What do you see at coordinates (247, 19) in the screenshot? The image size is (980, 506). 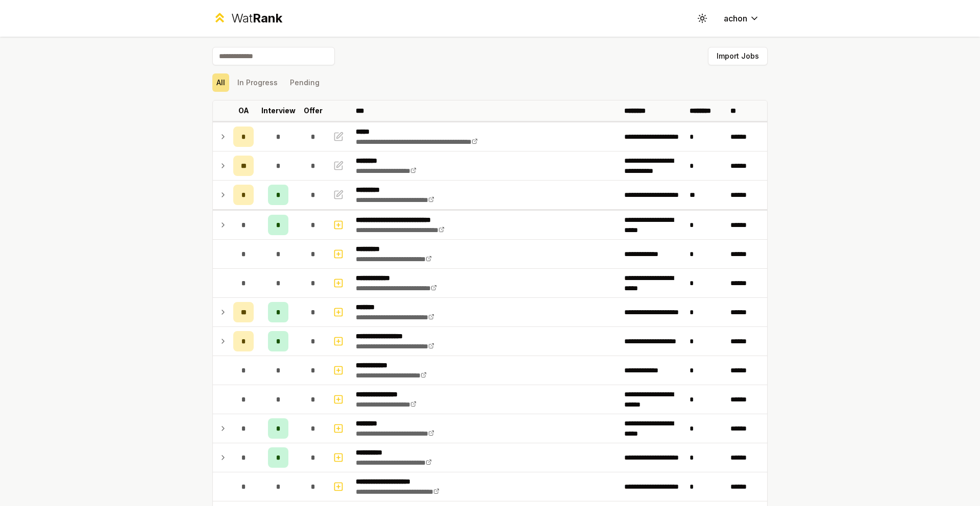 I see `a: WatRank` at bounding box center [247, 19].